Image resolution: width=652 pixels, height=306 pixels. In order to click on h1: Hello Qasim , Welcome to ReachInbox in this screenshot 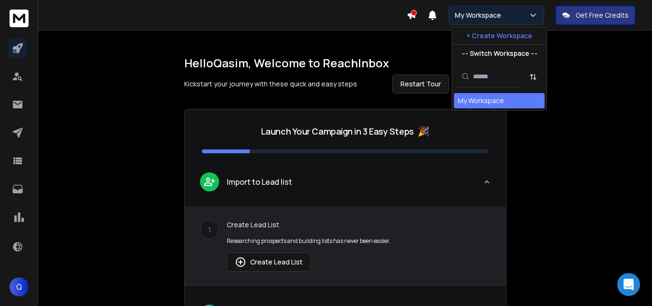, I will do `click(345, 63)`.